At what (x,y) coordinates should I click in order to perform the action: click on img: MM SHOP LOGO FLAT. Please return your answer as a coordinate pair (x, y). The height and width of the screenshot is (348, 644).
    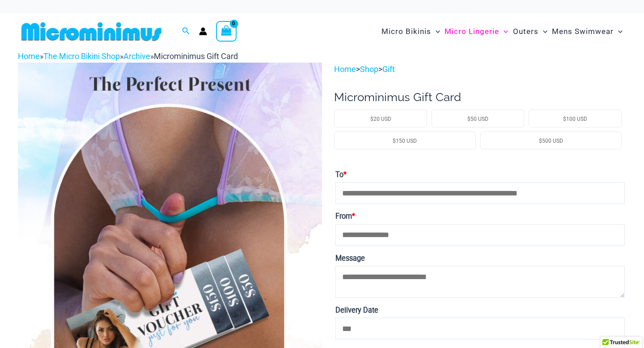
    Looking at the image, I should click on (91, 31).